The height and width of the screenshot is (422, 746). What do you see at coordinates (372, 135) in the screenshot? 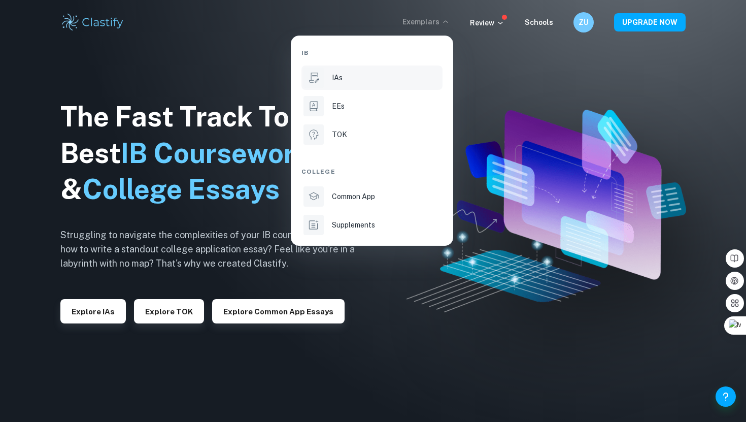
I see `a: TOK` at bounding box center [372, 135].